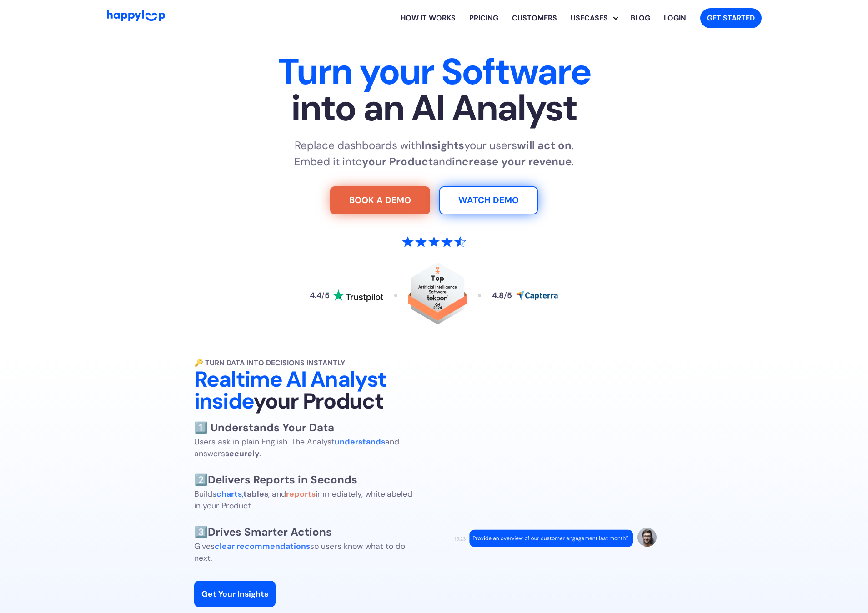  What do you see at coordinates (488, 201) in the screenshot?
I see `a: Watch Demo` at bounding box center [488, 201].